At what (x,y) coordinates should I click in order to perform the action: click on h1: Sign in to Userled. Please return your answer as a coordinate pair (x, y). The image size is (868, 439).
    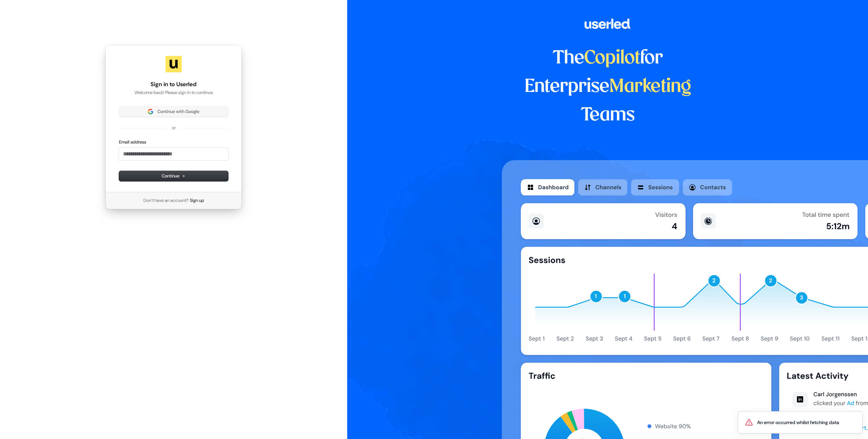
    Looking at the image, I should click on (174, 84).